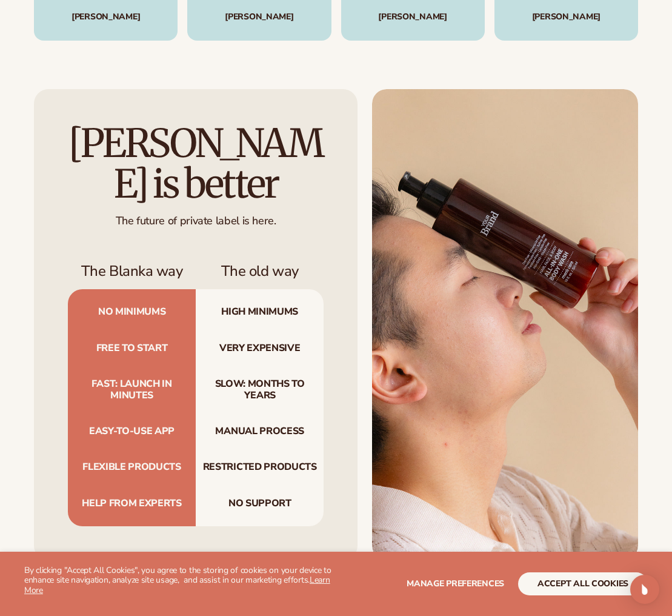 Image resolution: width=672 pixels, height=616 pixels. What do you see at coordinates (260, 309) in the screenshot?
I see `span: High minimums` at bounding box center [260, 309].